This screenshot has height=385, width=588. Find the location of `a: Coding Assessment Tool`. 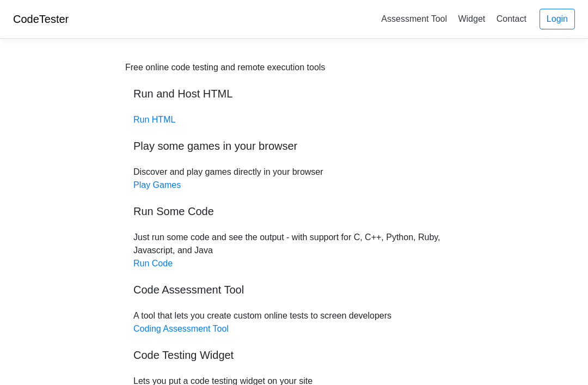

a: Coding Assessment Tool is located at coordinates (180, 328).